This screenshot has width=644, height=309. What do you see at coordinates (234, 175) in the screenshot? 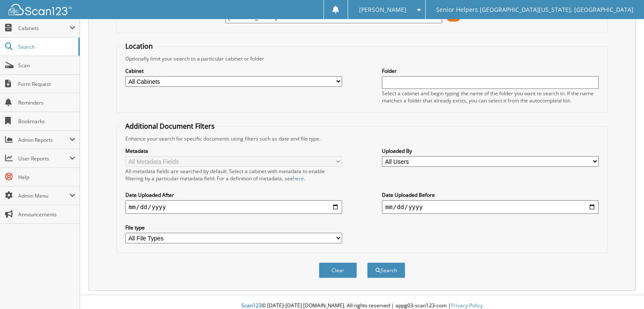
I see `div: All metadata fields are searched by default. Select a cabinet with metadata to enable filtering b...` at bounding box center [234, 175].